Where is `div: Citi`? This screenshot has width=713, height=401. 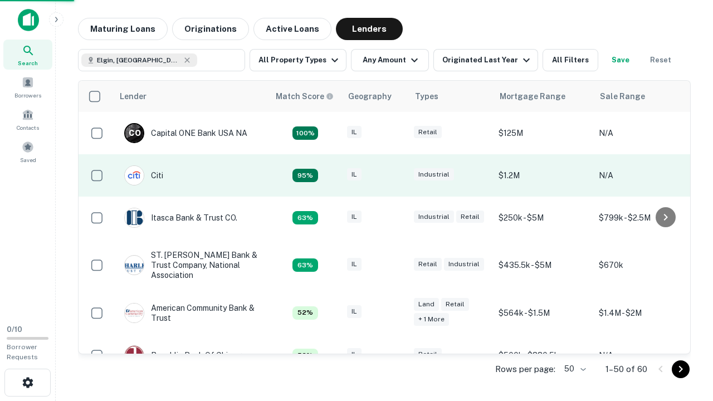
div: Citi is located at coordinates (144, 175).